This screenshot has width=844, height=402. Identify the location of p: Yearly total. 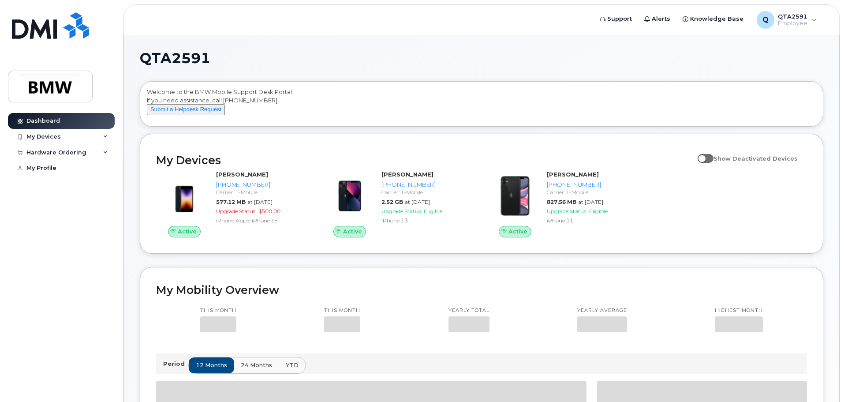
(469, 310).